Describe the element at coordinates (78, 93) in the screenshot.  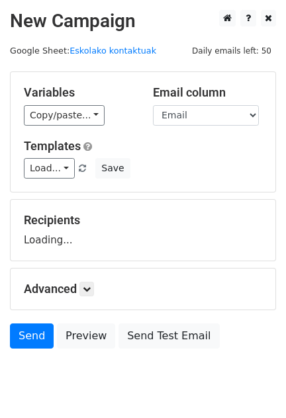
I see `h5: Variables` at that location.